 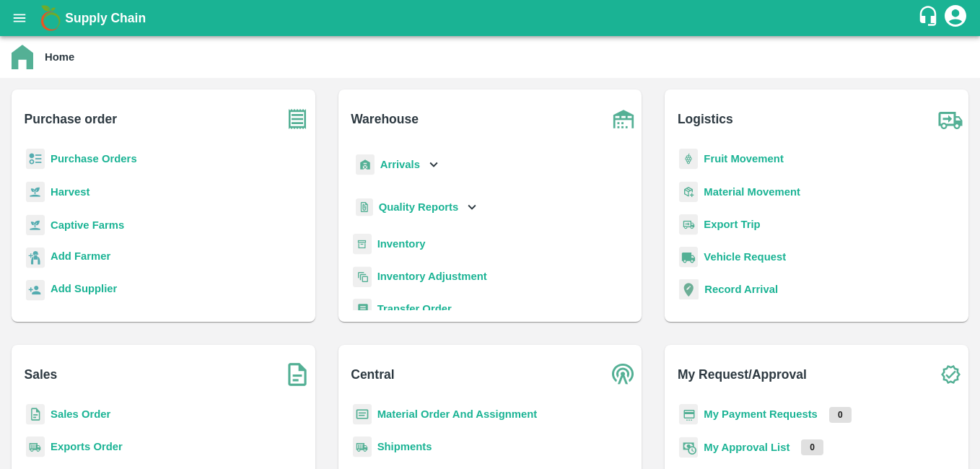 I want to click on b: Harvest, so click(x=70, y=192).